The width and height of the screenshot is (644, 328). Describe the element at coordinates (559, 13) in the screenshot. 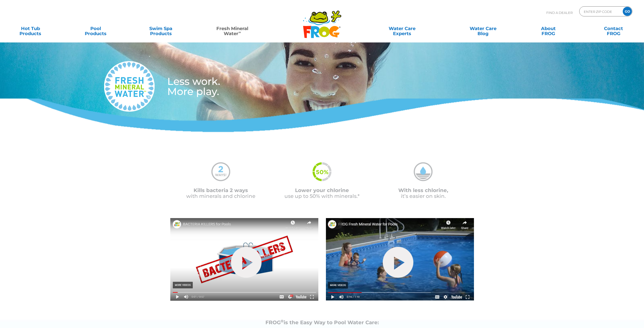

I see `p: Find A Dealer` at that location.